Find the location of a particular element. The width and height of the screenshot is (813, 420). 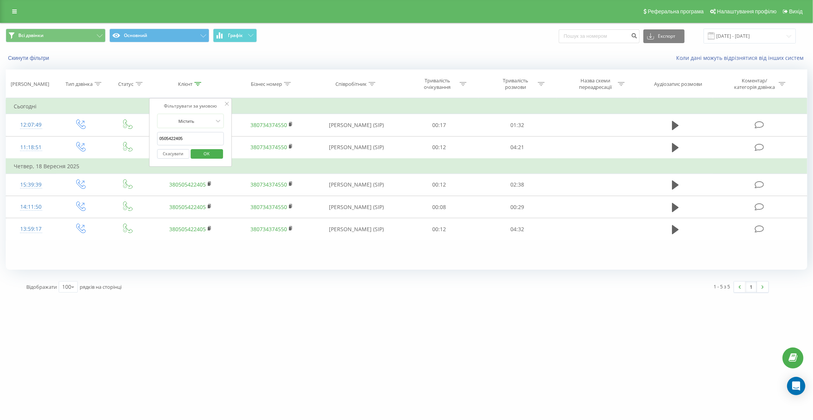

td: 02:38 is located at coordinates (518, 185).